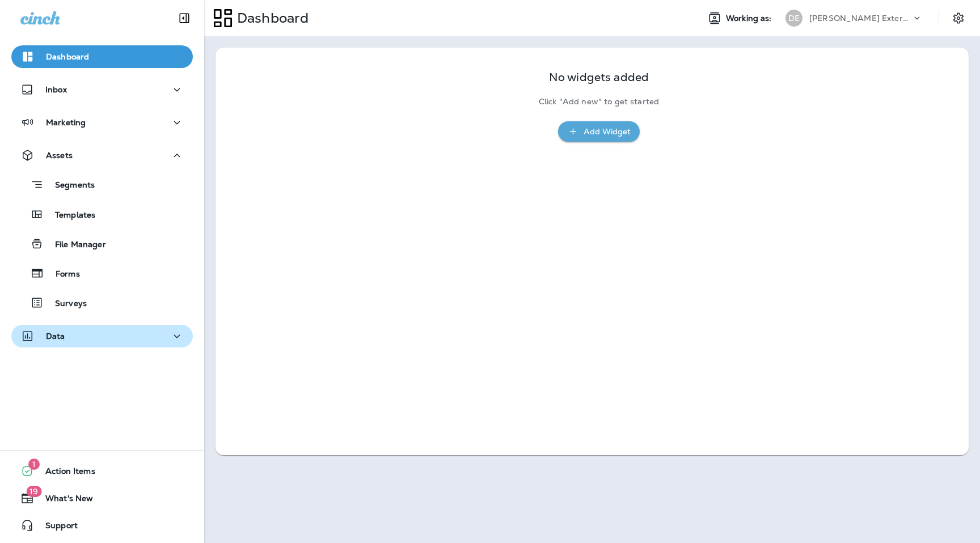  What do you see at coordinates (102, 122) in the screenshot?
I see `button: Marketing` at bounding box center [102, 122].